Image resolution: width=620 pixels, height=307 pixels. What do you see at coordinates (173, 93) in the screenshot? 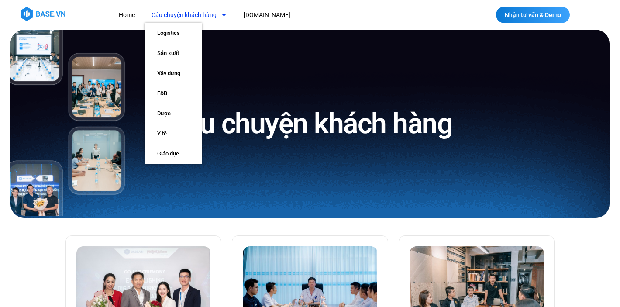
I see `ul: Câu chuyện khách hàng` at bounding box center [173, 93].